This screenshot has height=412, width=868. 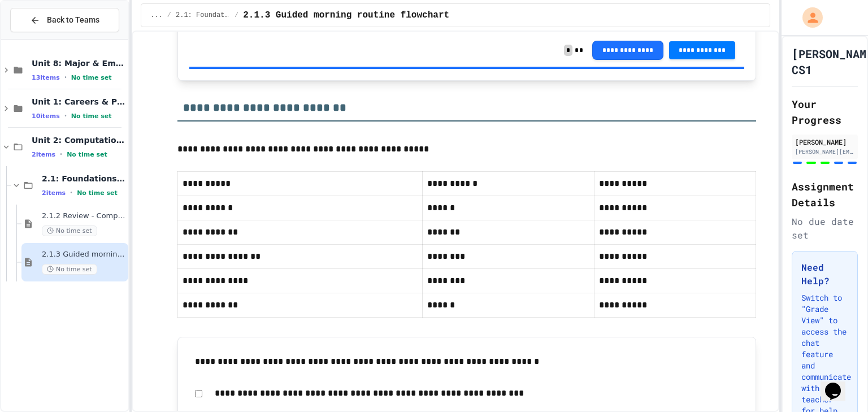 I want to click on span: 13 items, so click(x=46, y=78).